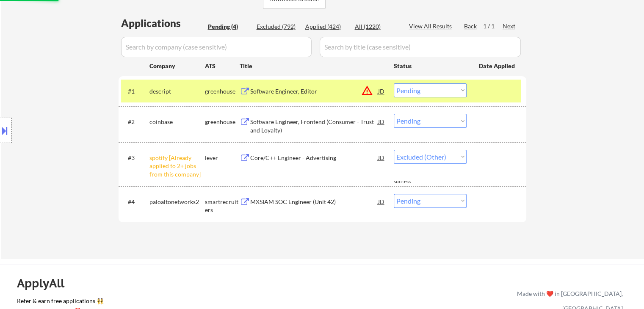  Describe the element at coordinates (178, 302) in the screenshot. I see `a: Refer & earn free applications 👯‍♀️` at that location.